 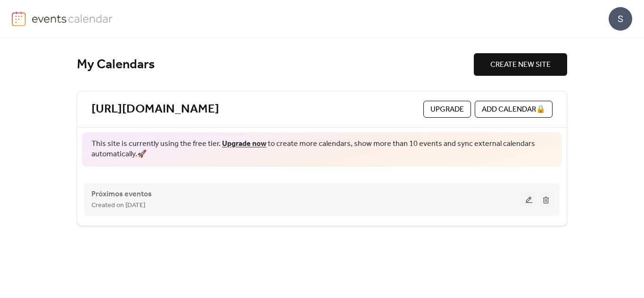 I want to click on div: S, so click(x=621, y=19).